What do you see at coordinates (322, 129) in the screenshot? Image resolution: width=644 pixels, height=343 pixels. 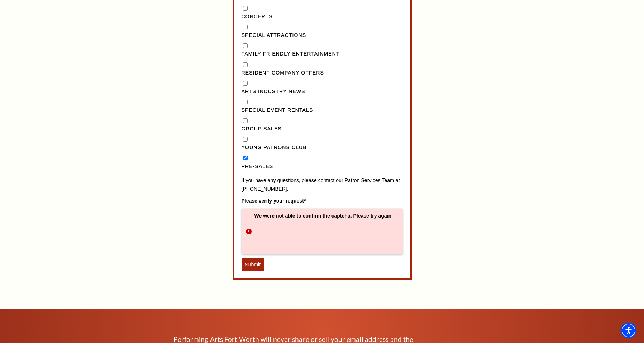 I see `label: Group Sales` at bounding box center [322, 129].